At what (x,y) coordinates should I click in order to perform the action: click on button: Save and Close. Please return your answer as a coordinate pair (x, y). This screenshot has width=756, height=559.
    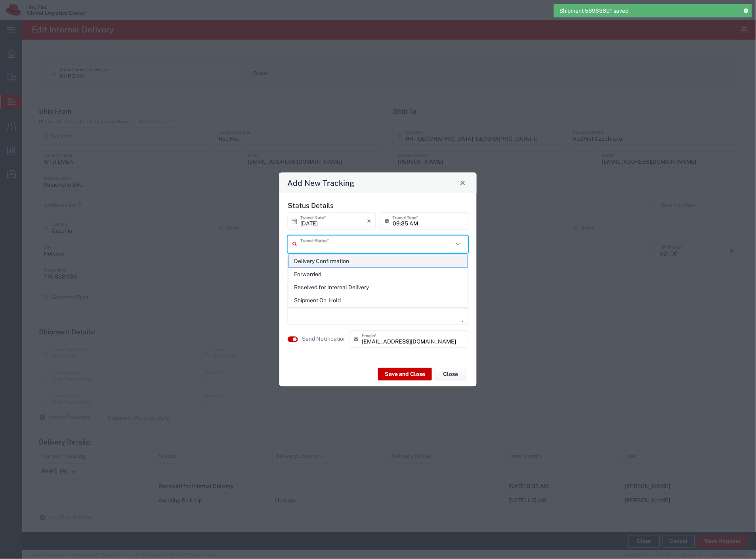
    Looking at the image, I should click on (405, 375).